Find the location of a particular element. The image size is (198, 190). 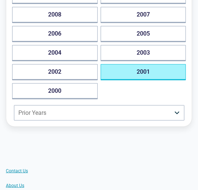

button: 2005 is located at coordinates (143, 34).